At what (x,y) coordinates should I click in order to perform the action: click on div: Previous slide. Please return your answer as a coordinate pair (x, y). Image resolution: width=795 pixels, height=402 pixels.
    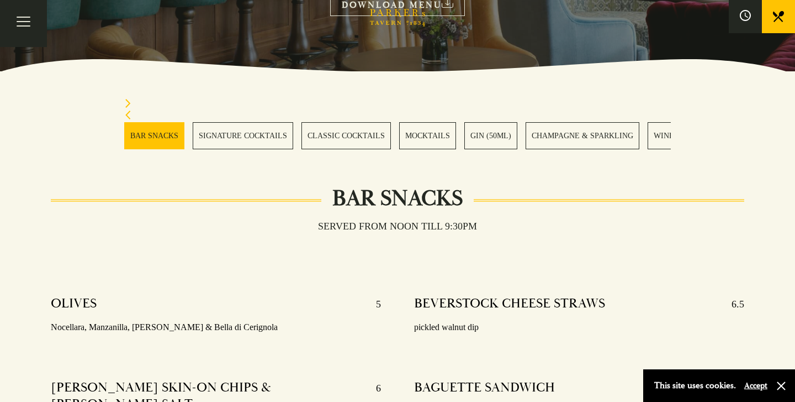
    Looking at the image, I should click on (398, 116).